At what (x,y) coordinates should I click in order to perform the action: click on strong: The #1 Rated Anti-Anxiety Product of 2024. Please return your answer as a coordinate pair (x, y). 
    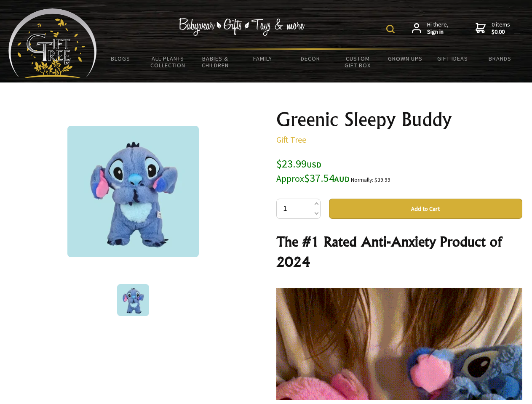
    Looking at the image, I should click on (389, 252).